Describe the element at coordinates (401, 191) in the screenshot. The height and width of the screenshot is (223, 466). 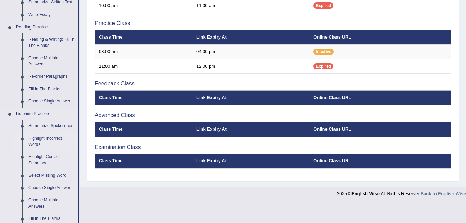
I see `div: 2025 © All Rights Reserved` at that location.